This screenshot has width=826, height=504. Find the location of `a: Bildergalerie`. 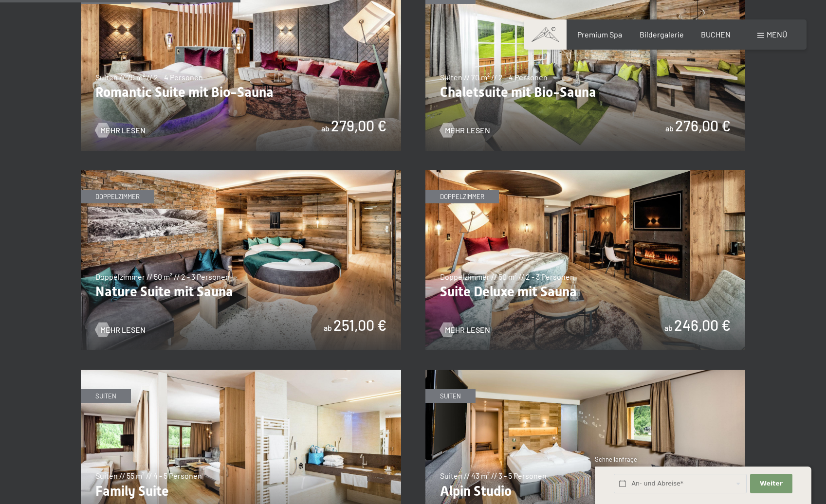

a: Bildergalerie is located at coordinates (661, 34).